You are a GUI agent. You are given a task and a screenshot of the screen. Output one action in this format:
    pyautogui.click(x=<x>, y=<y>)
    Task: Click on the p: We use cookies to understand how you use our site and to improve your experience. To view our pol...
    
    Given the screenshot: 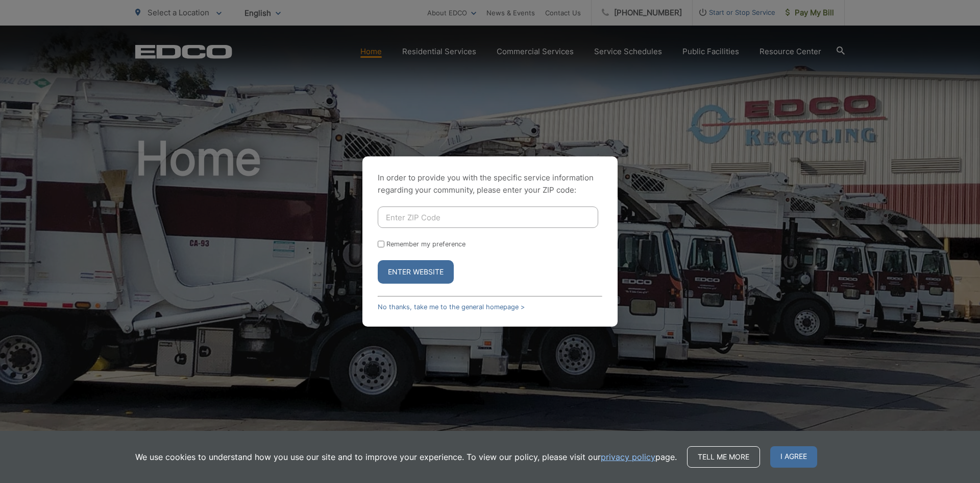 What is the action you would take?
    pyautogui.click(x=406, y=457)
    